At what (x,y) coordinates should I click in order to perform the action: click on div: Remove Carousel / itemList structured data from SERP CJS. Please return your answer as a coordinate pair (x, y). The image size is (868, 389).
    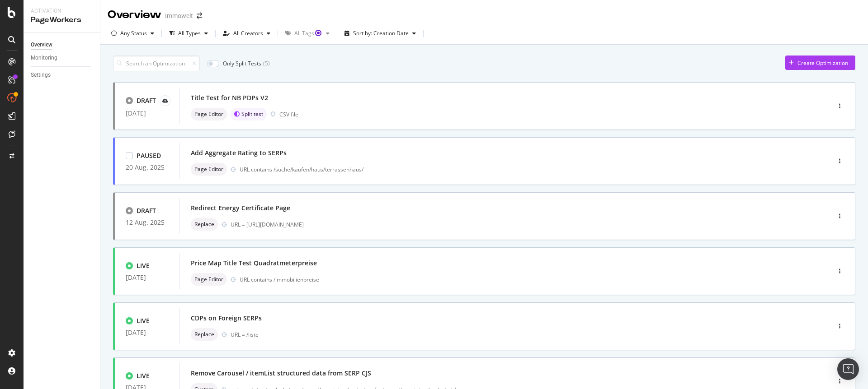
    Looking at the image, I should click on (281, 374).